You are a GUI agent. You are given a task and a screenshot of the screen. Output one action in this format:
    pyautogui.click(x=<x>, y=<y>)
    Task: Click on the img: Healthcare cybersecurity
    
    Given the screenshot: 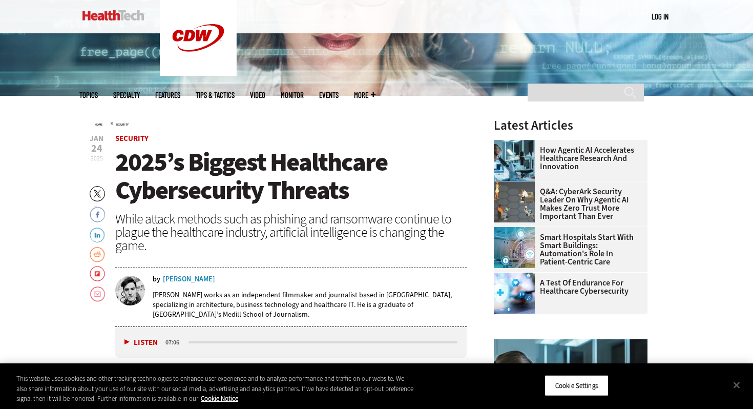 What is the action you would take?
    pyautogui.click(x=514, y=293)
    